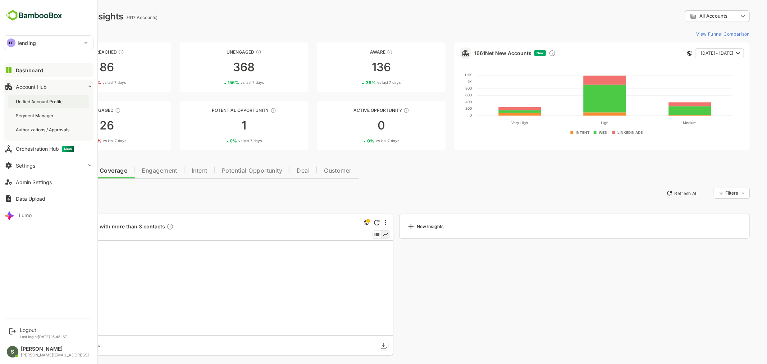 The height and width of the screenshot is (364, 767). Describe the element at coordinates (278, 171) in the screenshot. I see `span: Deal` at that location.